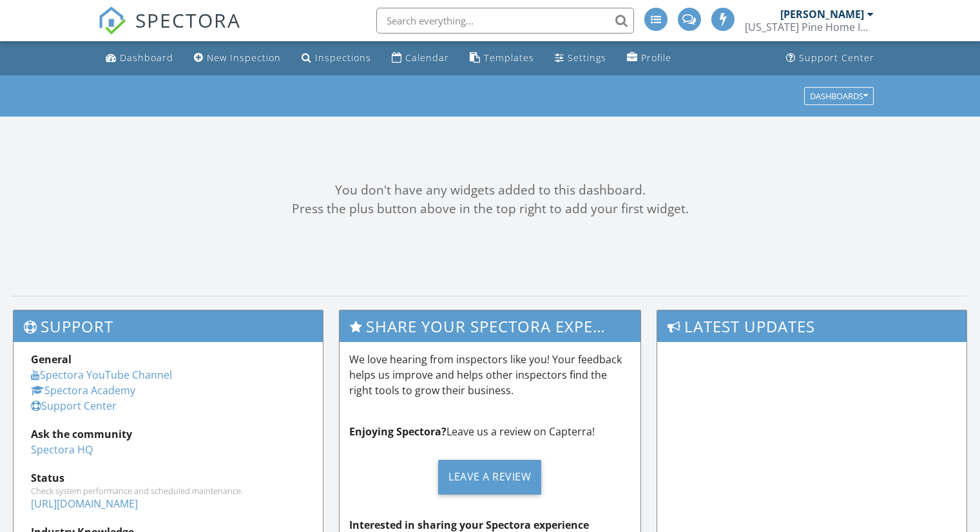  Describe the element at coordinates (427, 57) in the screenshot. I see `div: Calendar` at that location.